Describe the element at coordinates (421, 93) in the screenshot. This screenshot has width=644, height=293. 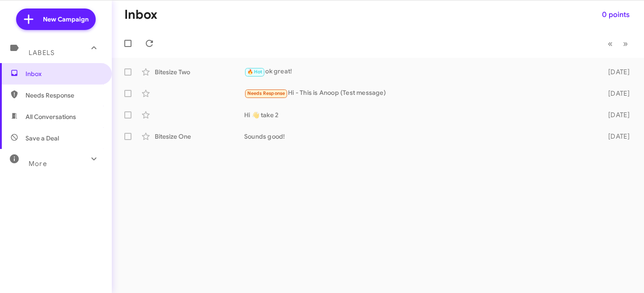
I see `div: Hi - This is Anoop (Test message)` at that location.